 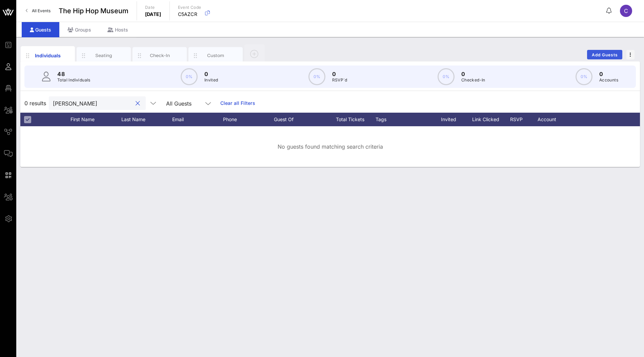 I want to click on div: Individuals, so click(x=48, y=55).